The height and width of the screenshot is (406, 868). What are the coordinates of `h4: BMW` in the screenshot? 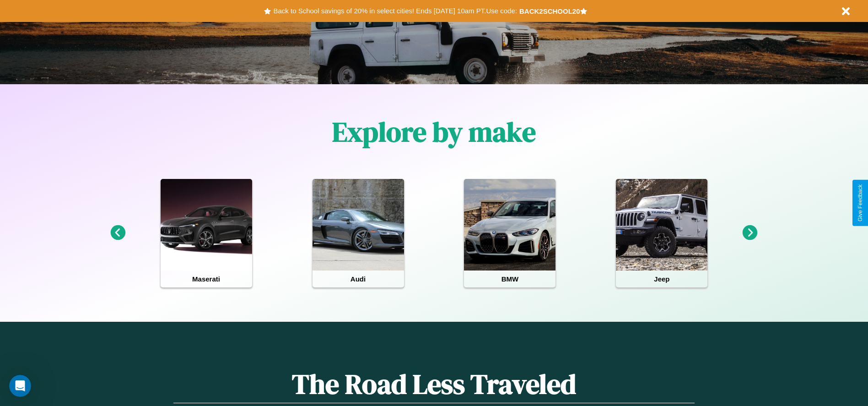 It's located at (510, 279).